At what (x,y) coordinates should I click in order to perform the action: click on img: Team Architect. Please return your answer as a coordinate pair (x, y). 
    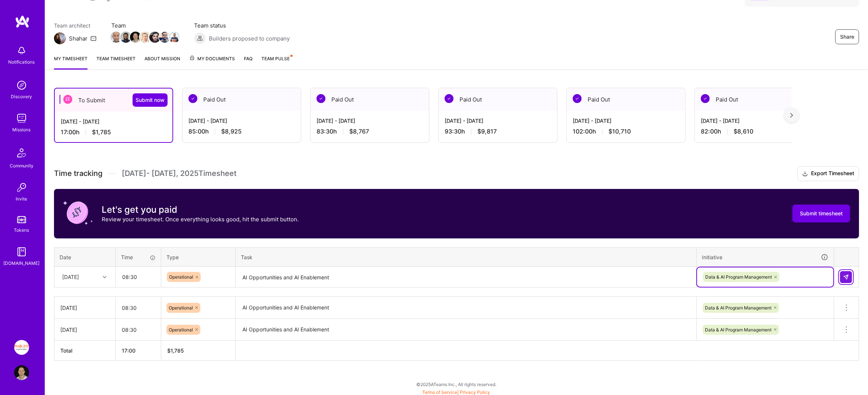
    Looking at the image, I should click on (60, 38).